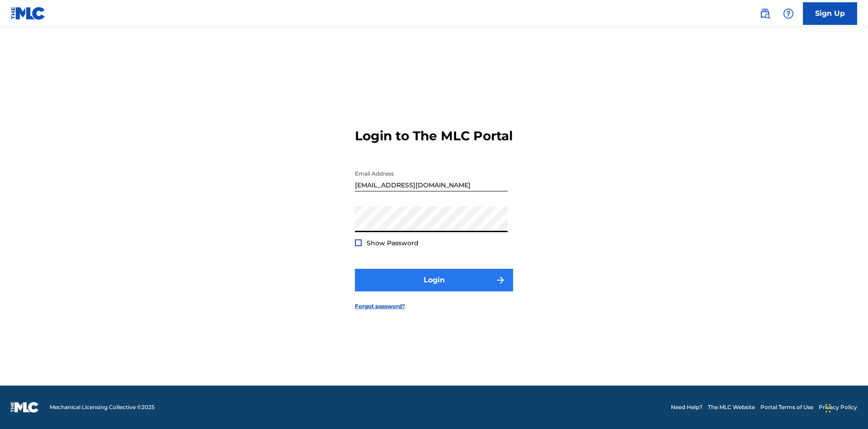  Describe the element at coordinates (102, 407) in the screenshot. I see `span: Mechanical Licensing Collective © 2025` at that location.